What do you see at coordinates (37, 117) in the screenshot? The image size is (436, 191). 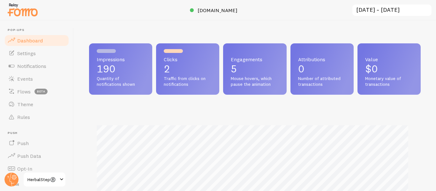 I see `a: Rules` at bounding box center [37, 117].